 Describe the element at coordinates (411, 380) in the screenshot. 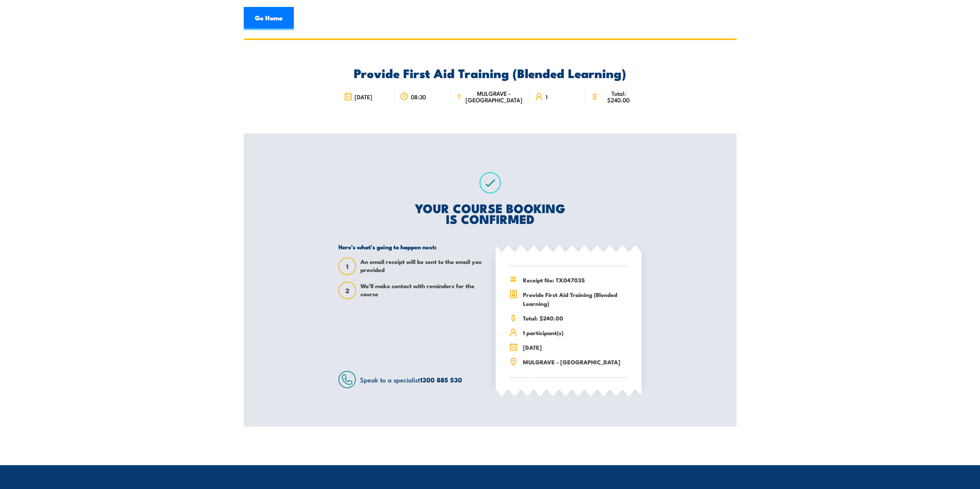

I see `span: Speak to a specialist` at that location.